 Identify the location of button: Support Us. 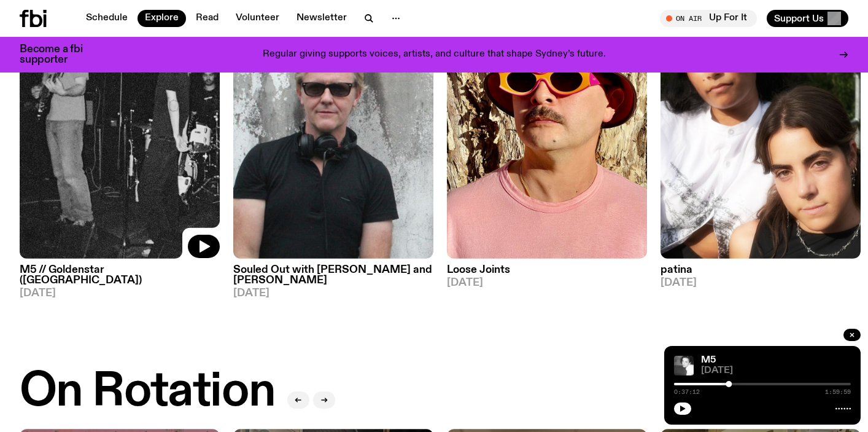
(807, 19).